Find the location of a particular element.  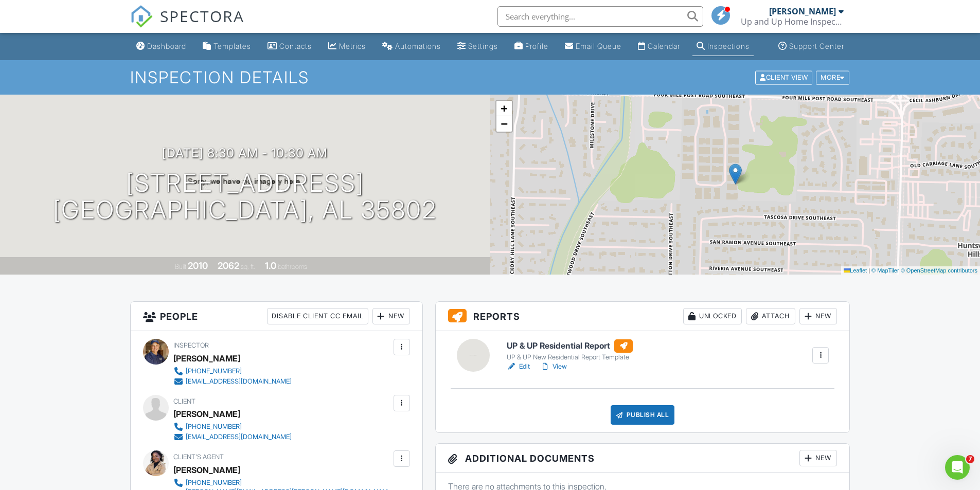

div: Client View is located at coordinates (783, 77).